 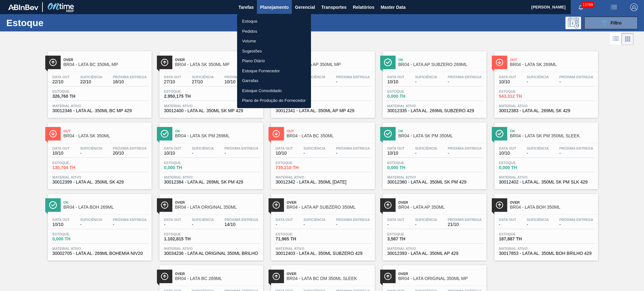 I want to click on a: Estoque Consolidado, so click(x=274, y=91).